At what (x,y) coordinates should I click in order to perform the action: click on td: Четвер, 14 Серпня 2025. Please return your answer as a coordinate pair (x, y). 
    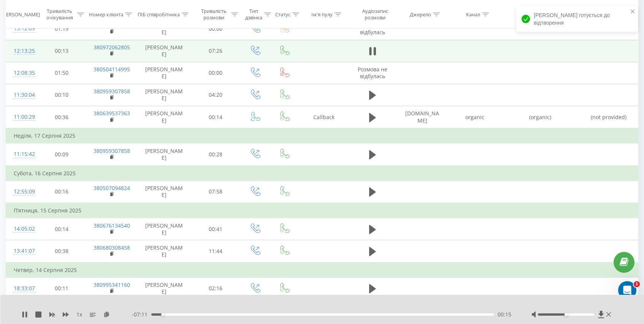
    Looking at the image, I should click on (322, 270).